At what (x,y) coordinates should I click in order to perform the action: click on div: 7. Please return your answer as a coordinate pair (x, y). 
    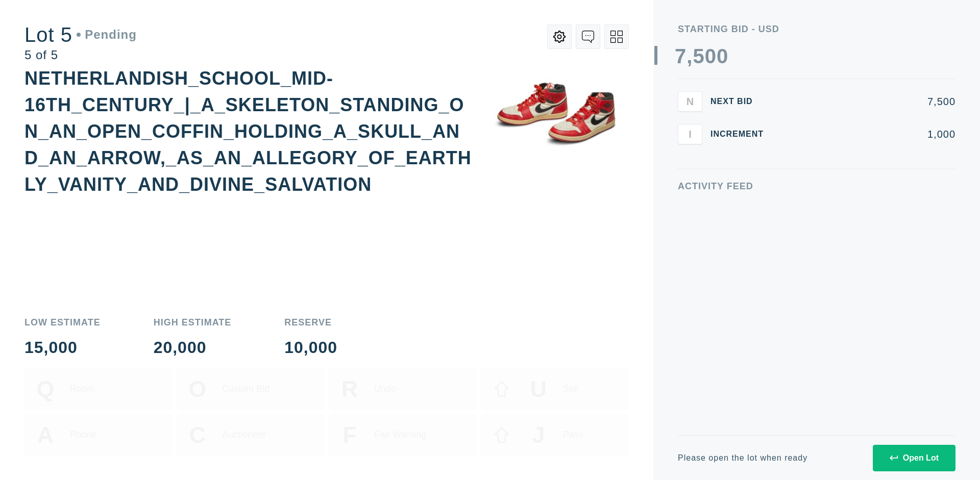
    Looking at the image, I should click on (680, 56).